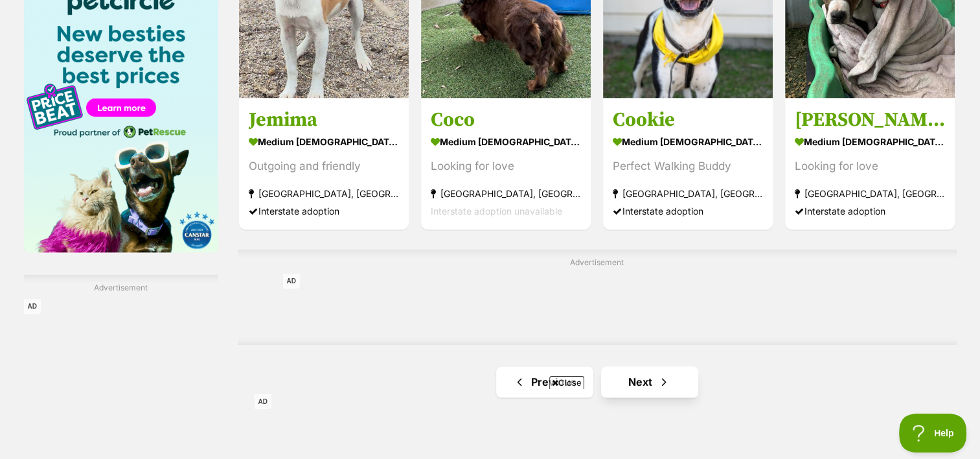 The height and width of the screenshot is (459, 980). I want to click on div: Advertisement, so click(597, 296).